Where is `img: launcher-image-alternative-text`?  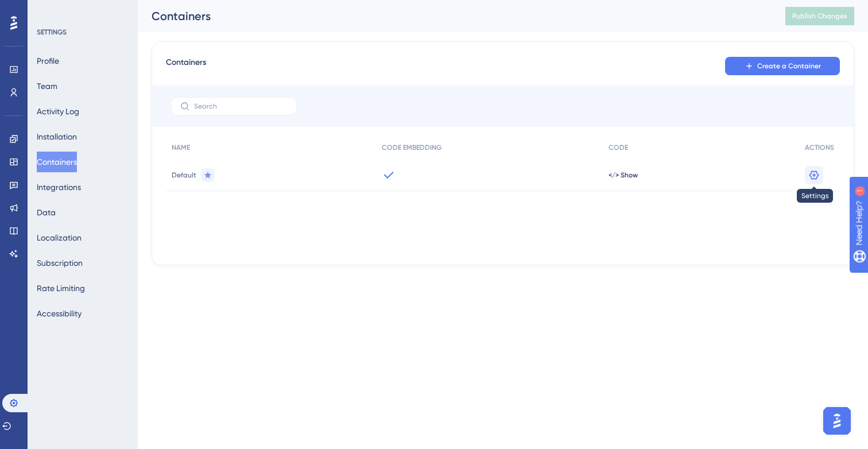
img: launcher-image-alternative-text is located at coordinates (17, 17).